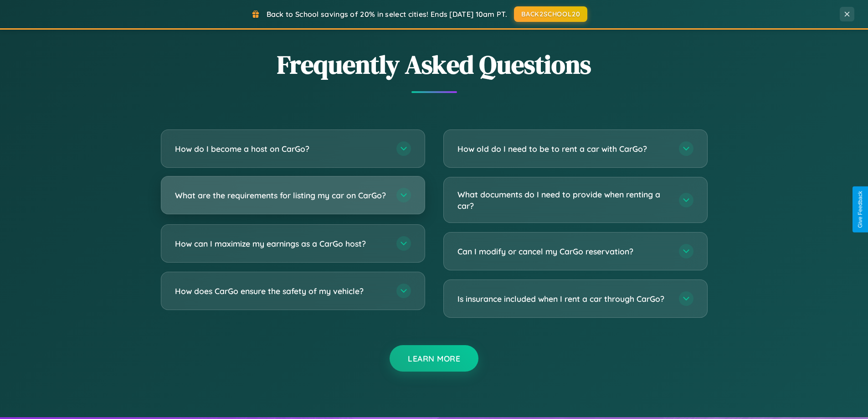 The width and height of the screenshot is (868, 419). What do you see at coordinates (564, 149) in the screenshot?
I see `h3: How old do I need to be to rent a car with CarGo?` at bounding box center [564, 149].